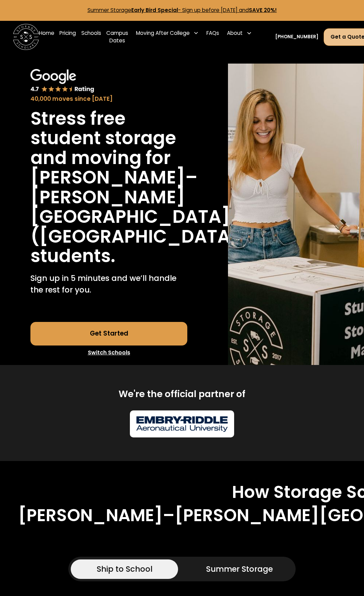 This screenshot has width=364, height=596. What do you see at coordinates (182, 394) in the screenshot?
I see `h2: We're the official partner of` at bounding box center [182, 394].